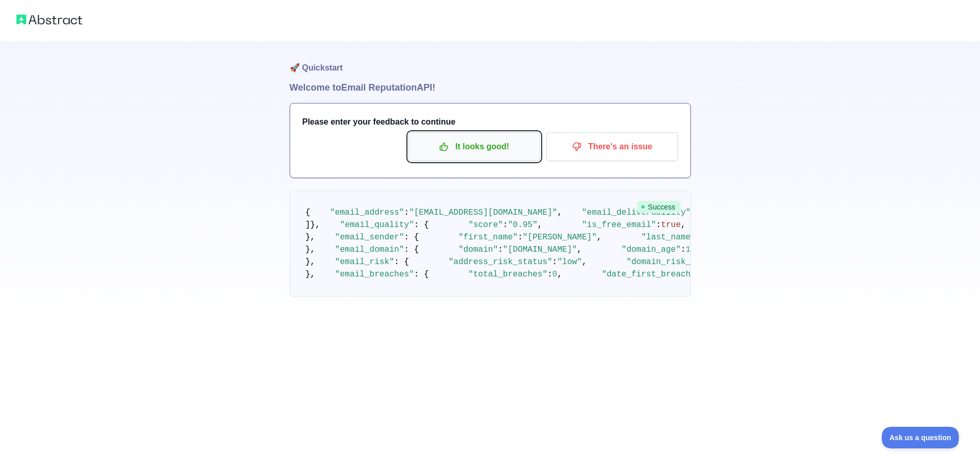 This screenshot has width=980, height=469. What do you see at coordinates (523, 225) in the screenshot?
I see `span: "0.95"` at bounding box center [523, 225].